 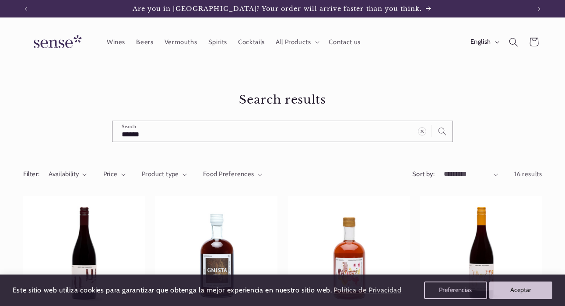 I want to click on h1: Search results, so click(x=283, y=100).